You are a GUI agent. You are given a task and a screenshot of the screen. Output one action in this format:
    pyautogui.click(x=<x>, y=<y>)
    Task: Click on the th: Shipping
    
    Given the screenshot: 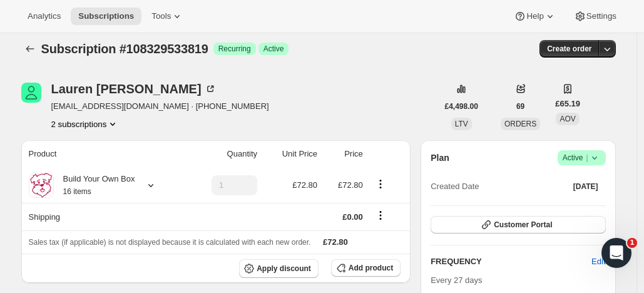 What is the action you would take?
    pyautogui.click(x=104, y=217)
    